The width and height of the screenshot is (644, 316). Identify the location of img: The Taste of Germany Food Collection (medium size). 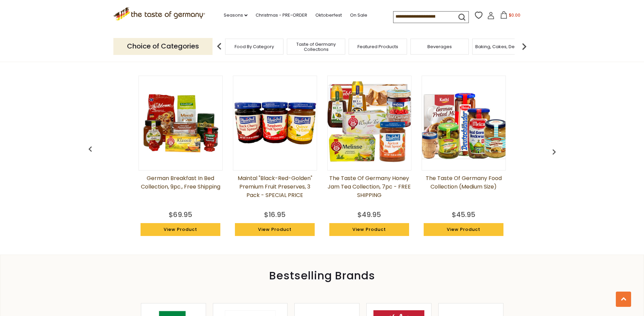
(464, 123).